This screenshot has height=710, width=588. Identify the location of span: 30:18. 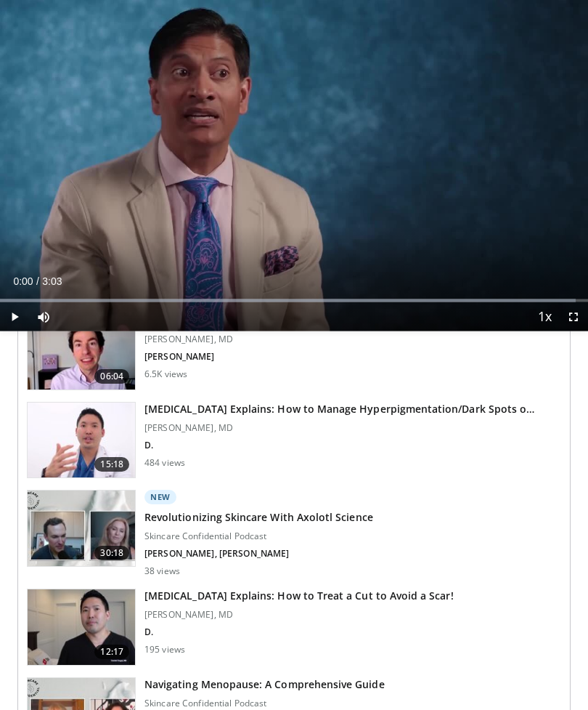
(112, 553).